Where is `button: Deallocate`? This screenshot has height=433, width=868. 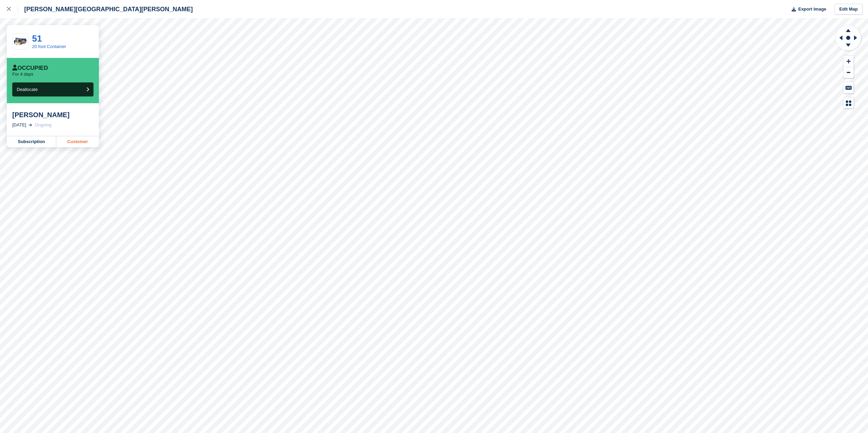 button: Deallocate is located at coordinates (53, 90).